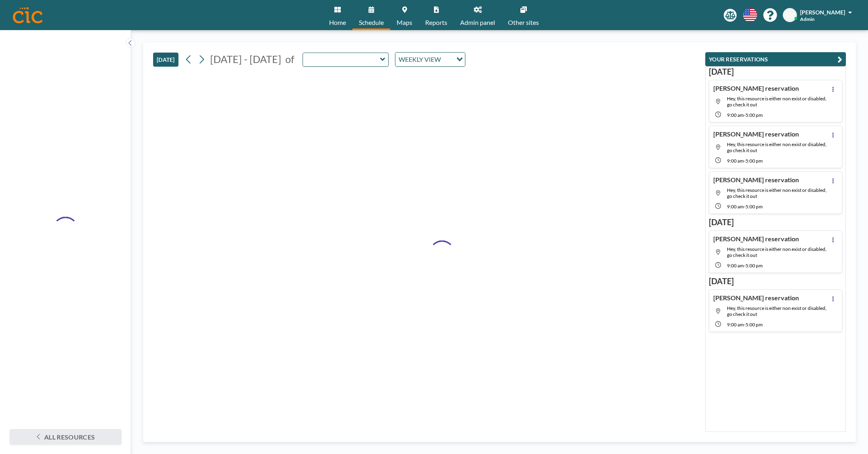 The width and height of the screenshot is (868, 454). Describe the element at coordinates (371, 23) in the screenshot. I see `span: Schedule` at that location.